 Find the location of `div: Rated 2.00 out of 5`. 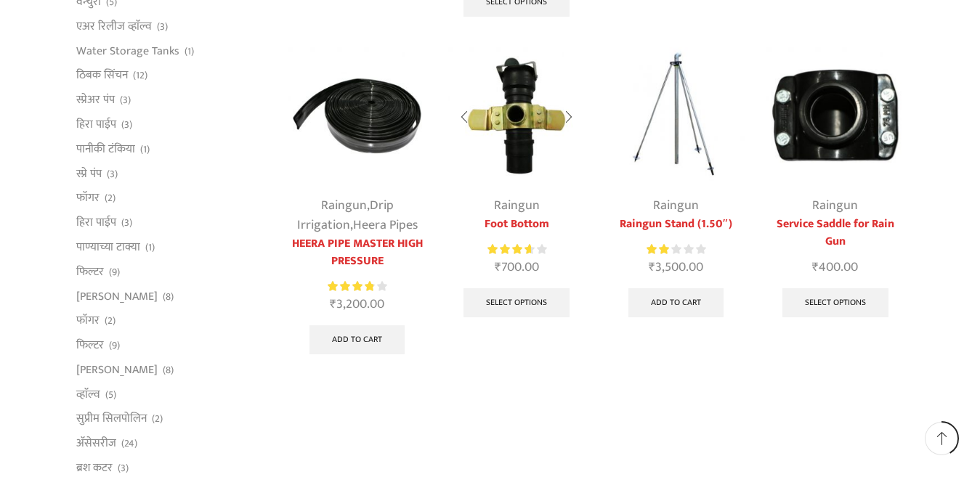

div: Rated 2.00 out of 5 is located at coordinates (676, 249).